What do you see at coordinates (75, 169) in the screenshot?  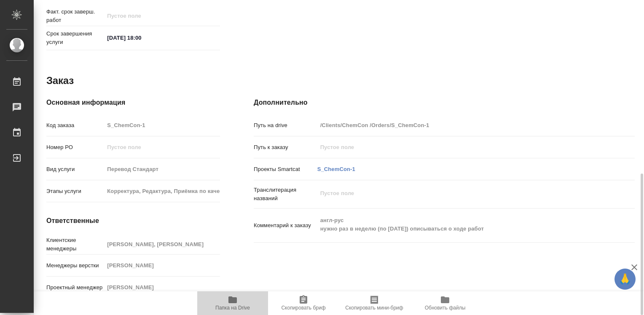 I see `p: Вид услуги` at bounding box center [75, 169].